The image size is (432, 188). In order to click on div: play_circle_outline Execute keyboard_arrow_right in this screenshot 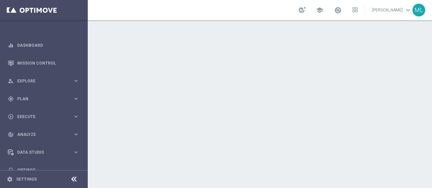, I will do `click(43, 117)`.